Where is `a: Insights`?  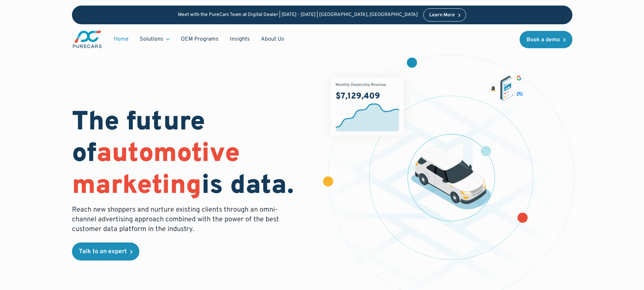 a: Insights is located at coordinates (239, 39).